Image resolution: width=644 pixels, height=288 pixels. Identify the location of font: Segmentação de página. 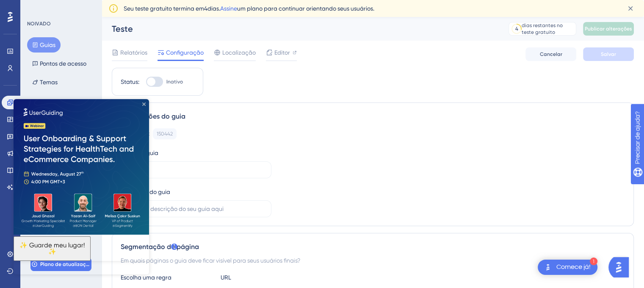
(160, 247).